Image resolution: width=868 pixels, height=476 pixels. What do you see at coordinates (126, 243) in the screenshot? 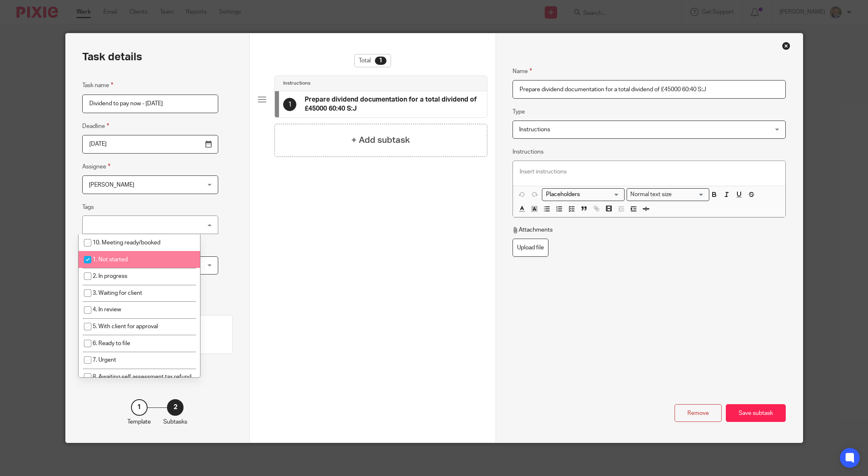
I see `span: 10. Meeting ready/booked` at bounding box center [126, 243].